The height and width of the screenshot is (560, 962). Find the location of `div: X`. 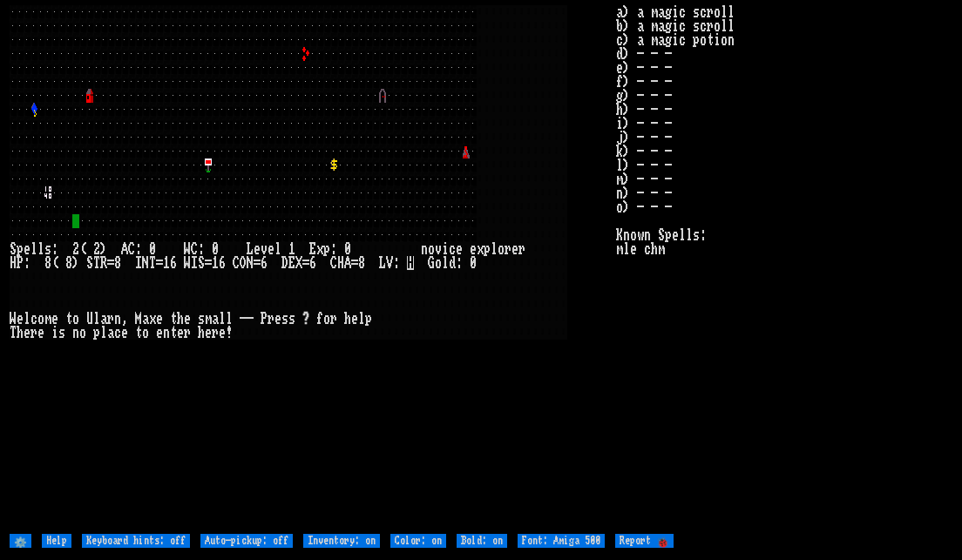

div: X is located at coordinates (299, 263).